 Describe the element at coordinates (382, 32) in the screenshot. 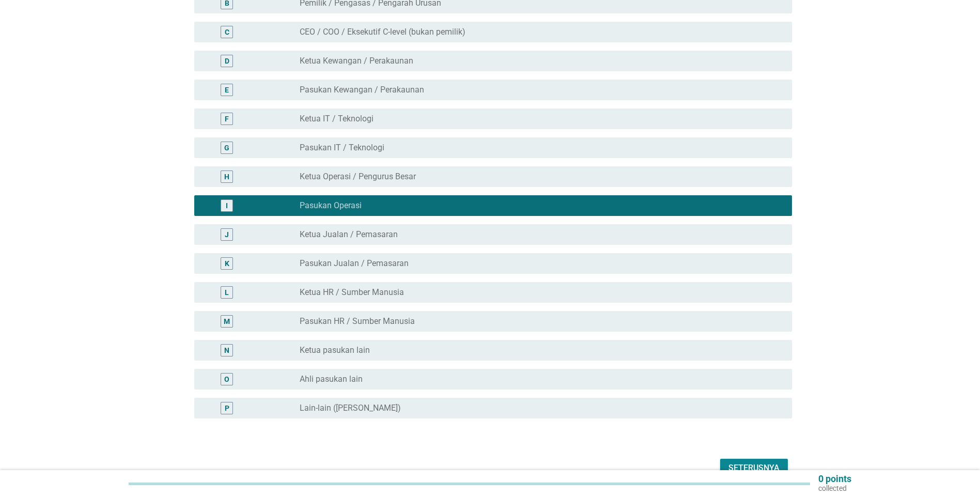

I see `label: CEO / COO / Eksekutif C-level (bukan pemilik)` at that location.